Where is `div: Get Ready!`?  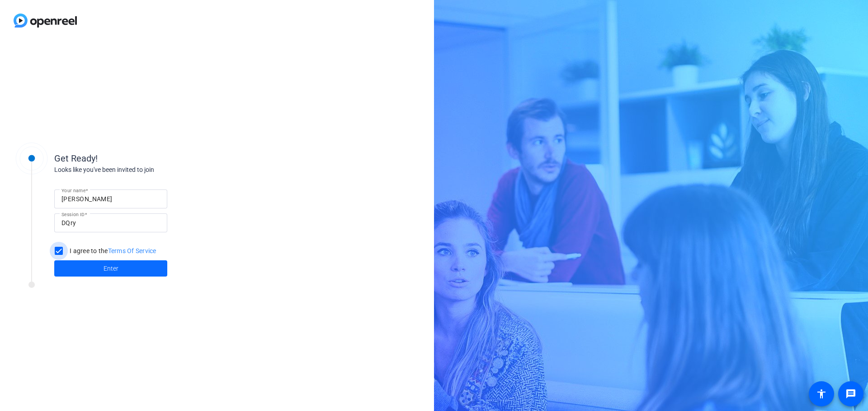 div: Get Ready! is located at coordinates (144, 158).